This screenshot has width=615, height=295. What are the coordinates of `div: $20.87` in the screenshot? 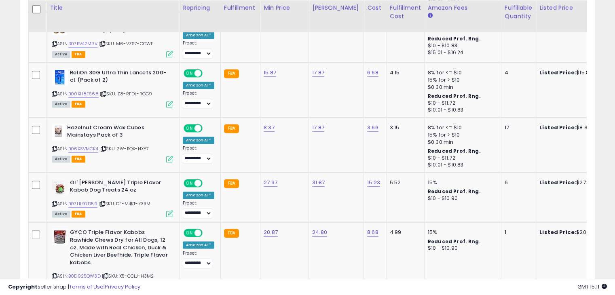 It's located at (573, 232).